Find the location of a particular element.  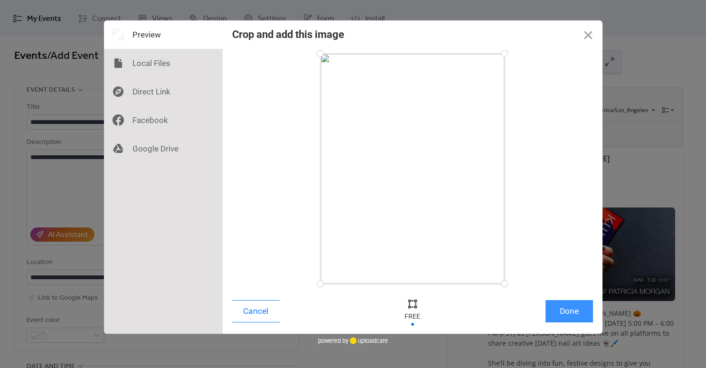

button: Cancel is located at coordinates (256, 311).